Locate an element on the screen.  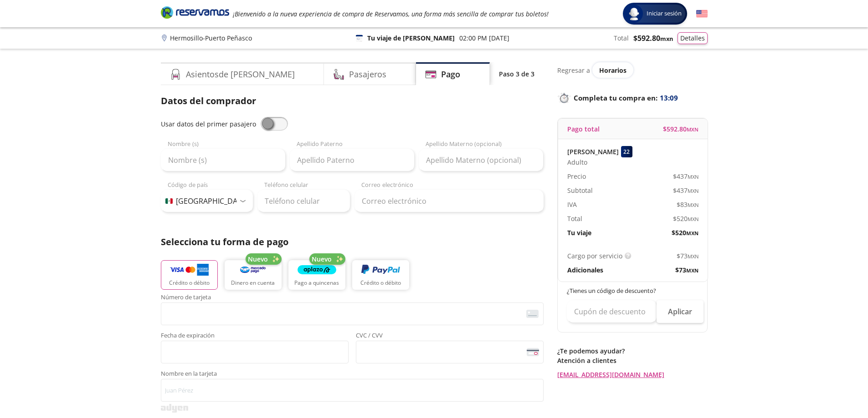
a: Brand Logo is located at coordinates (195, 14).